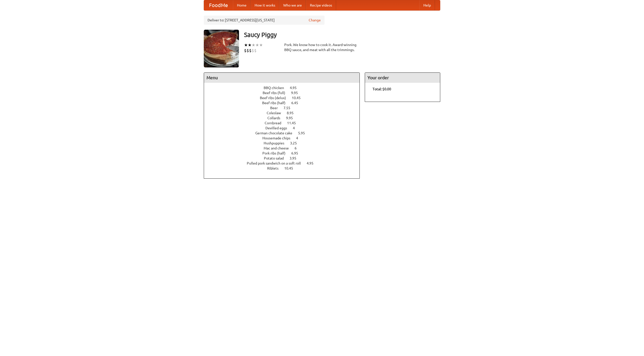  What do you see at coordinates (285, 108) in the screenshot?
I see `a: Beer 7.55` at bounding box center [285, 108].